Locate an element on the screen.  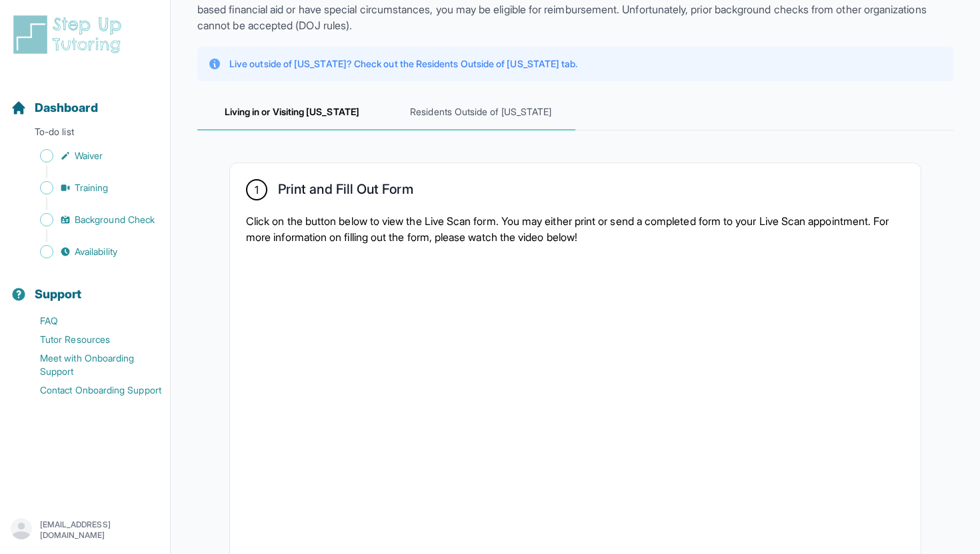
a: Contact Onboarding Support is located at coordinates (90, 390).